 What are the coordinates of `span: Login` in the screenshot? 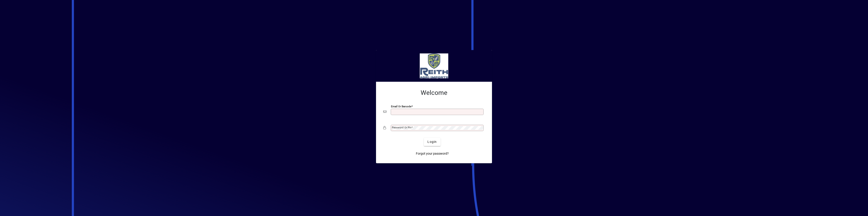 It's located at (432, 142).